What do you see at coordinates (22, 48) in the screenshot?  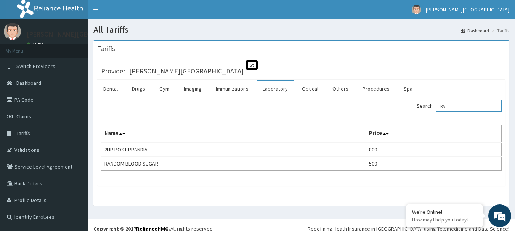 I see `img: d_794563401_company_1708531726252_794563401` at bounding box center [22, 48].